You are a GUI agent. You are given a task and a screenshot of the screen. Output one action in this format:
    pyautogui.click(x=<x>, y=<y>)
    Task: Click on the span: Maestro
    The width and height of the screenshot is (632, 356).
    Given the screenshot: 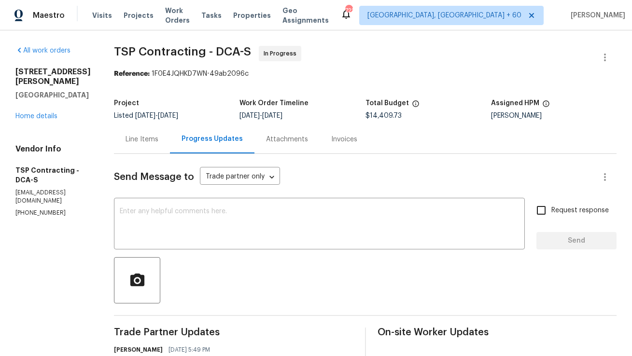 What is the action you would take?
    pyautogui.click(x=49, y=15)
    